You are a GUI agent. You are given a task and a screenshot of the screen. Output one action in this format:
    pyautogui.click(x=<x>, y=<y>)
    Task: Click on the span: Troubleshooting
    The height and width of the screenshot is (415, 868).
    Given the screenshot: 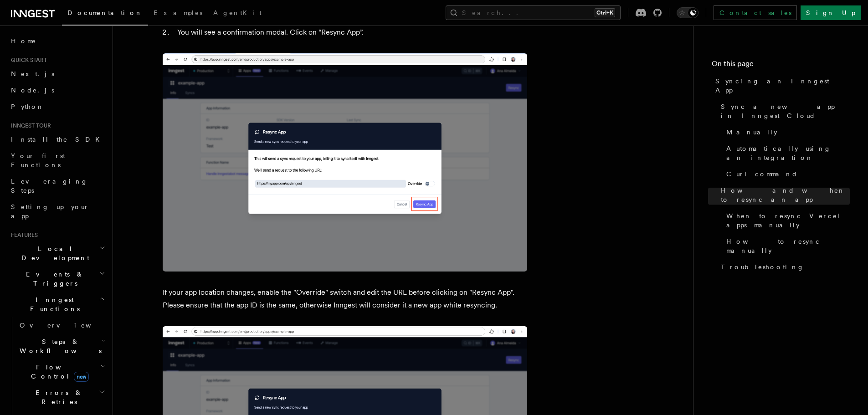 What is the action you would take?
    pyautogui.click(x=762, y=268)
    